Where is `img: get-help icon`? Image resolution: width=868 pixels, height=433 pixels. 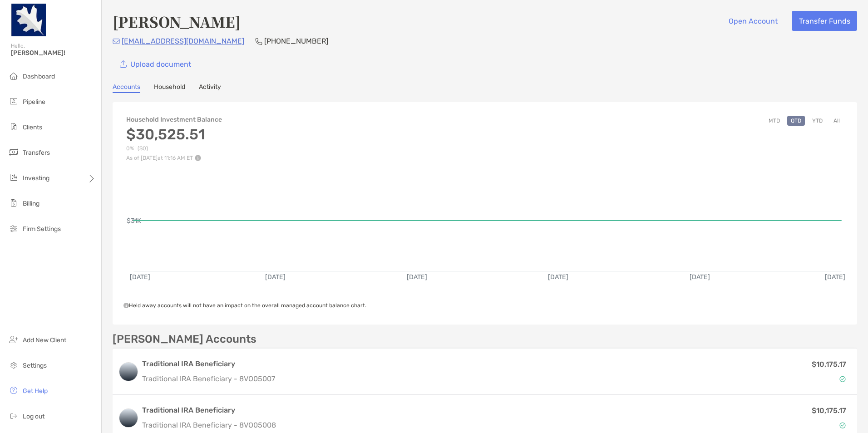
img: get-help icon is located at coordinates (14, 390).